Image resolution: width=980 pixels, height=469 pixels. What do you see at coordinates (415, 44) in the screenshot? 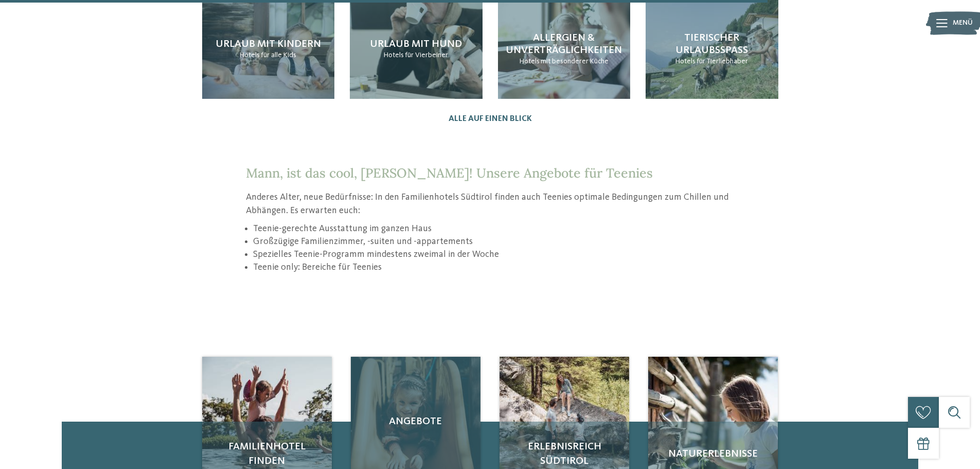
I see `span: Urlaub mit Hund` at bounding box center [415, 44].